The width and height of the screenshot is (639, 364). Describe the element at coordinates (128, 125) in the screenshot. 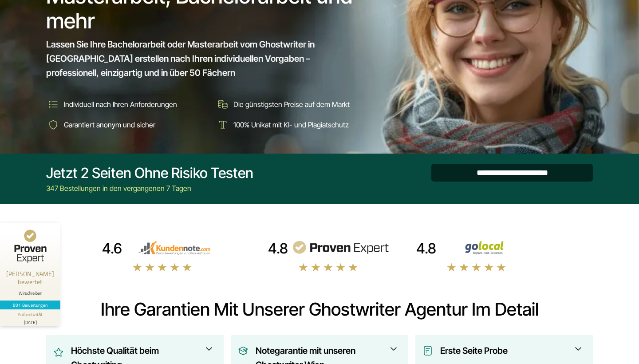

I see `li: Garantiert anonym und sicher` at that location.